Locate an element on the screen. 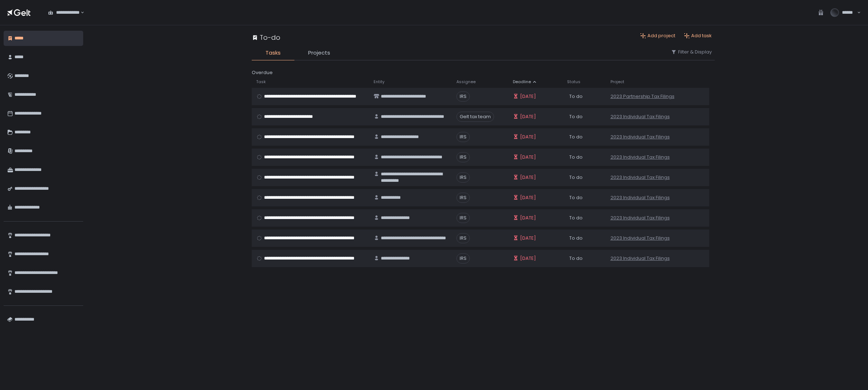 The image size is (868, 390). button: Filter & Display is located at coordinates (691, 52).